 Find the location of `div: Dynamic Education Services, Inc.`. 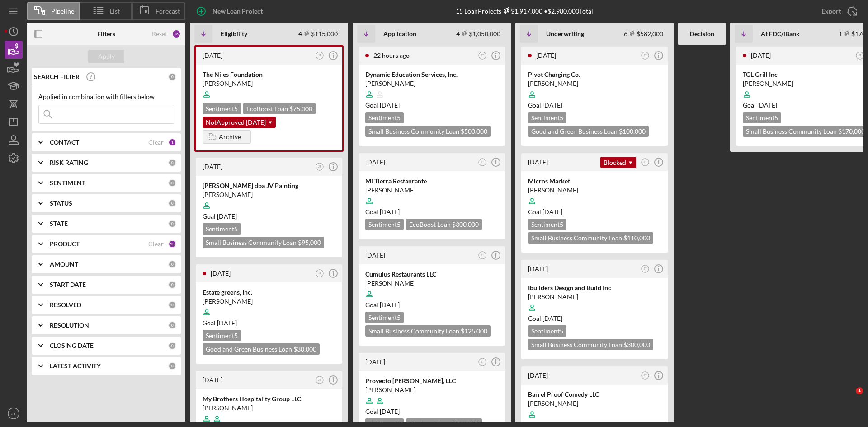

div: Dynamic Education Services, Inc. is located at coordinates (432, 75).